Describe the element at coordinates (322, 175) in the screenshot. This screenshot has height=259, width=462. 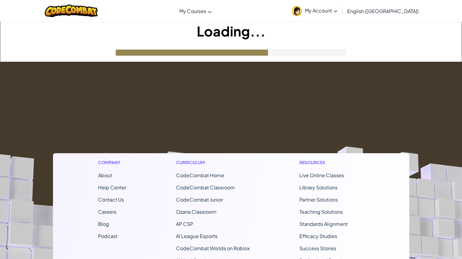
I see `a: Live Online Classes` at that location.